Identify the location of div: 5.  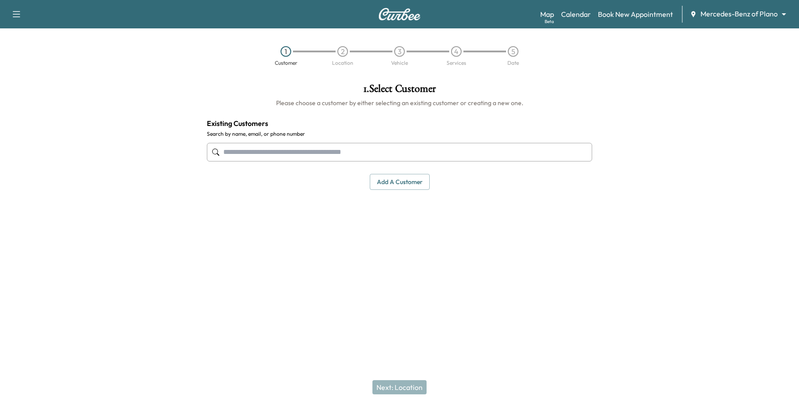
(513, 51).